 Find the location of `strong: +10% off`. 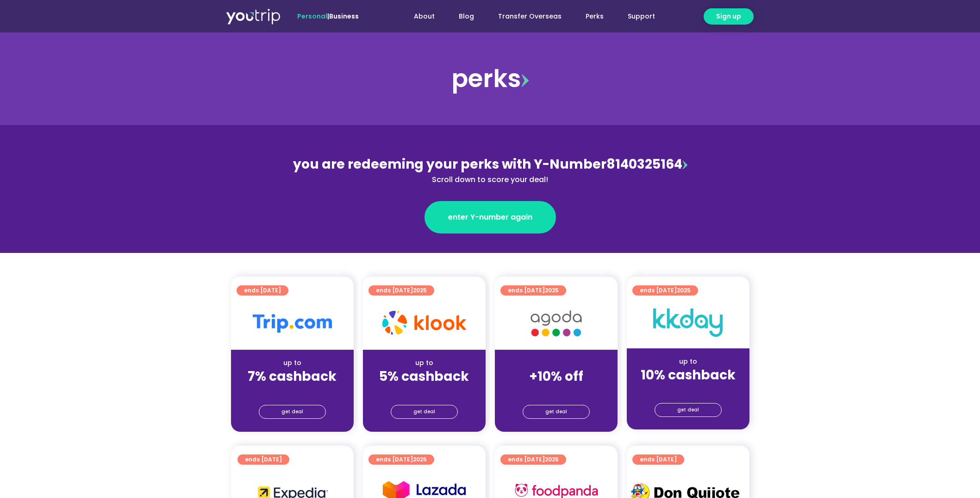

strong: +10% off is located at coordinates (557, 376).